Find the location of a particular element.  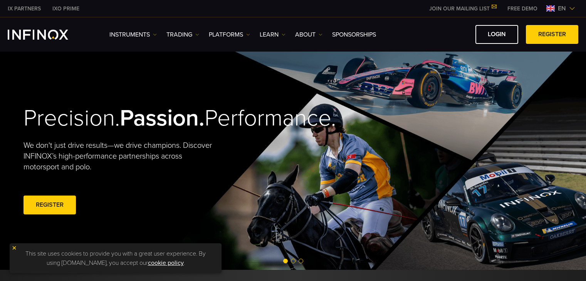

img: yellow close icon is located at coordinates (14, 248).